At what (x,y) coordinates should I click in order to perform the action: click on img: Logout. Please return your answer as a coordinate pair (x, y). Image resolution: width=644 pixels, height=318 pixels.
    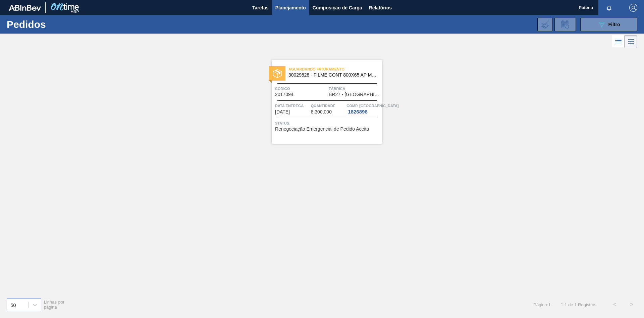
    Looking at the image, I should click on (633, 8).